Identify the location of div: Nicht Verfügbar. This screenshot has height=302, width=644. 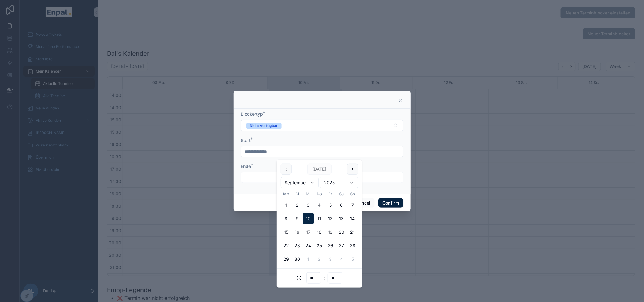
(264, 126).